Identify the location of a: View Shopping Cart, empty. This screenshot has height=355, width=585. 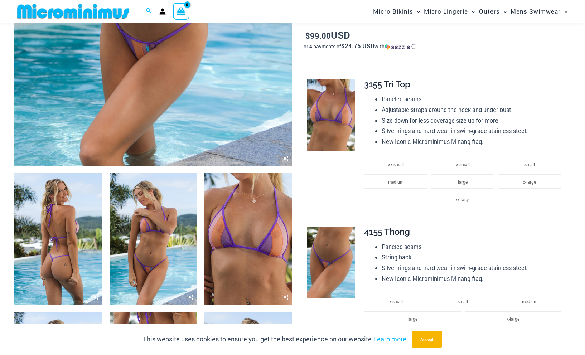
(181, 11).